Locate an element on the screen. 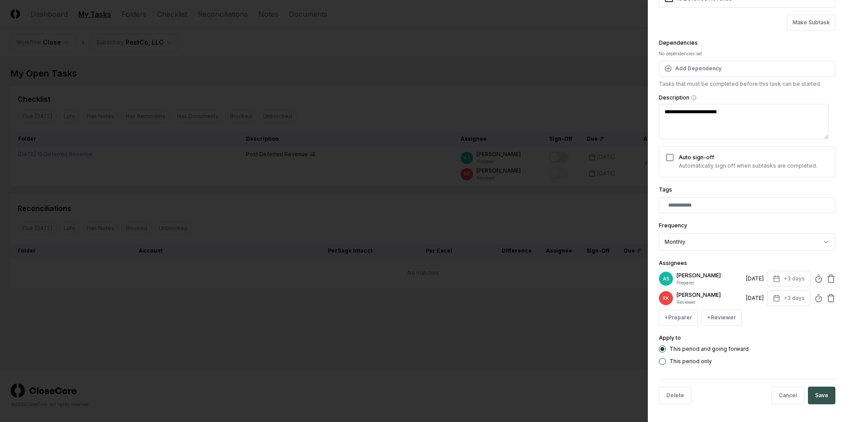  button: Description is located at coordinates (694, 98).